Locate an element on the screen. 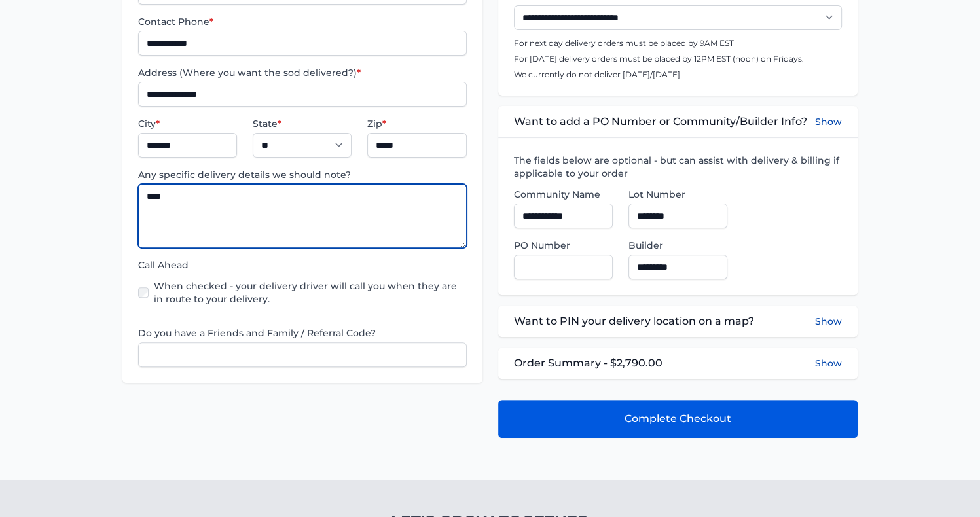 This screenshot has width=980, height=517. span: Complete Checkout is located at coordinates (678, 419).